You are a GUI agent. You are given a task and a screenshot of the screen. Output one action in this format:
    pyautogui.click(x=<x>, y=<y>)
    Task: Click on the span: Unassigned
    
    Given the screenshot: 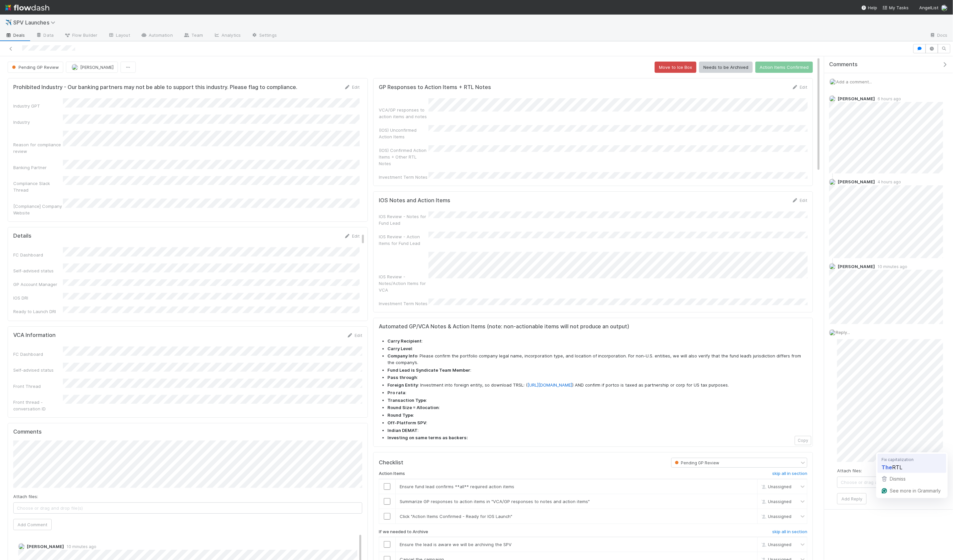 What is the action you would take?
    pyautogui.click(x=775, y=516)
    